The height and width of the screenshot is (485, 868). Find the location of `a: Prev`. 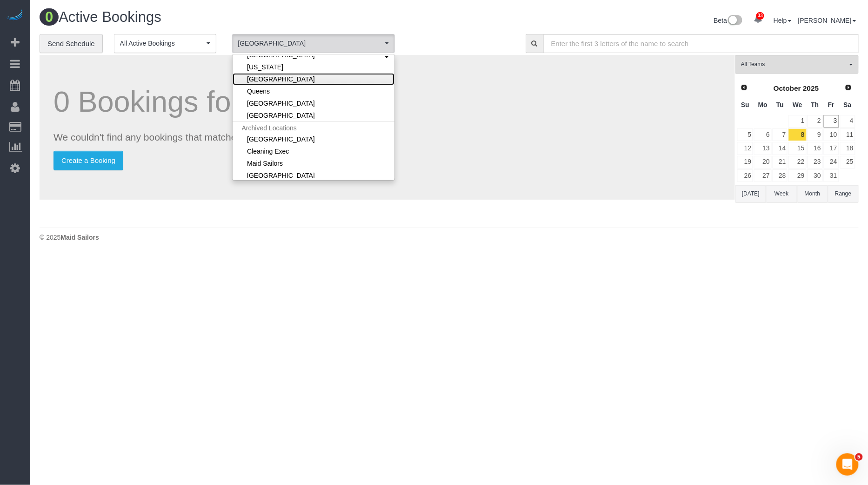

a: Prev is located at coordinates (744, 88).